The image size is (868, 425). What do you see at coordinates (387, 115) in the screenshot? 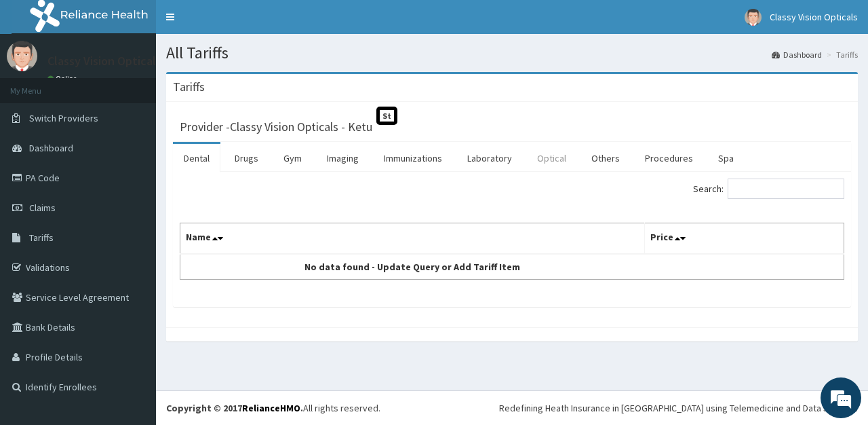
I see `span: St` at bounding box center [387, 115].